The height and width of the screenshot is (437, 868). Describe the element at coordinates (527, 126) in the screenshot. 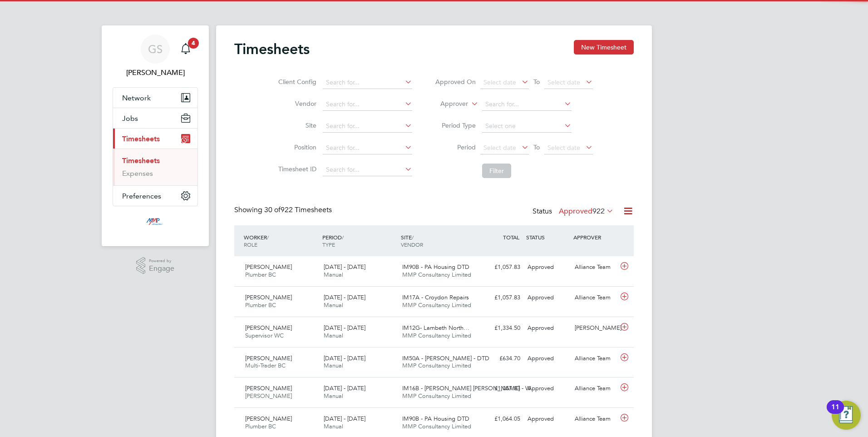

I see `input: Select one` at that location.